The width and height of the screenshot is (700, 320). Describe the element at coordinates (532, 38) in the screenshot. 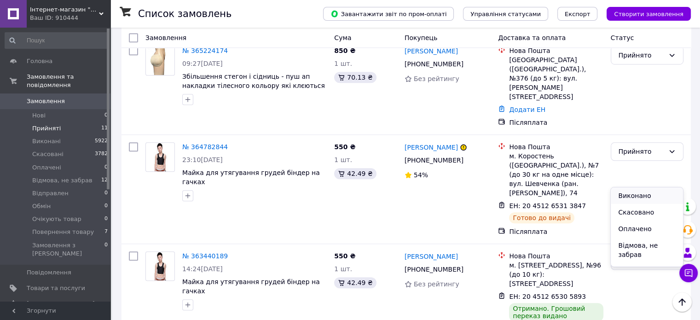

I see `span: Доставка та оплата` at that location.